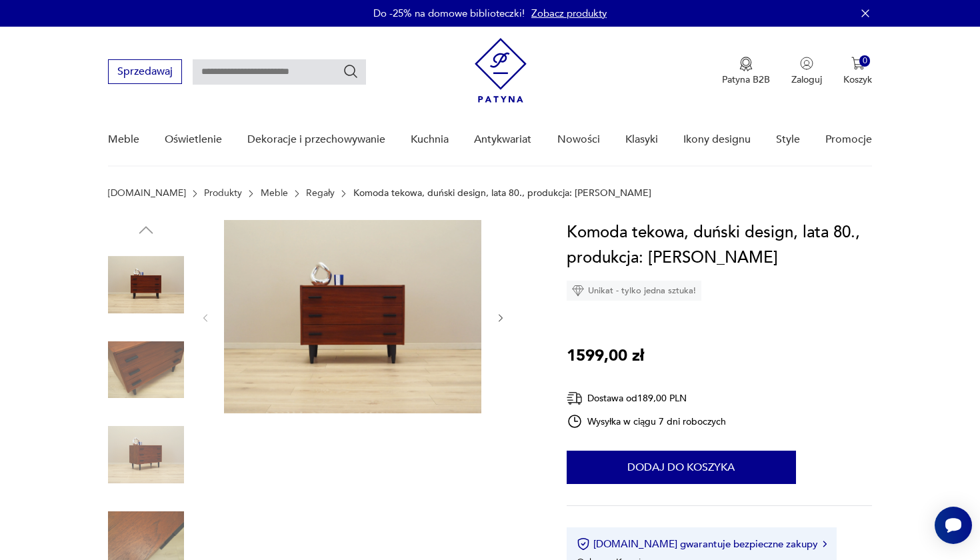 This screenshot has height=560, width=980. Describe the element at coordinates (746, 79) in the screenshot. I see `p: Patyna B2B` at that location.